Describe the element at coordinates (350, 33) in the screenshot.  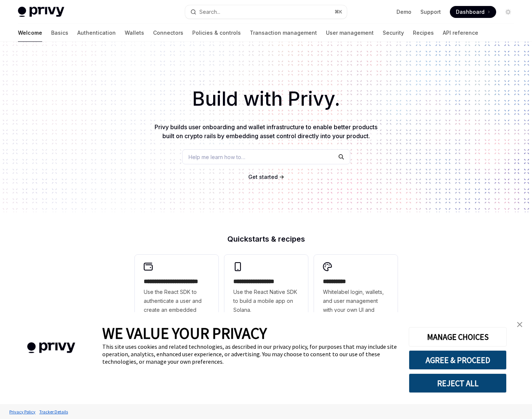
I see `a: User management` at that location.